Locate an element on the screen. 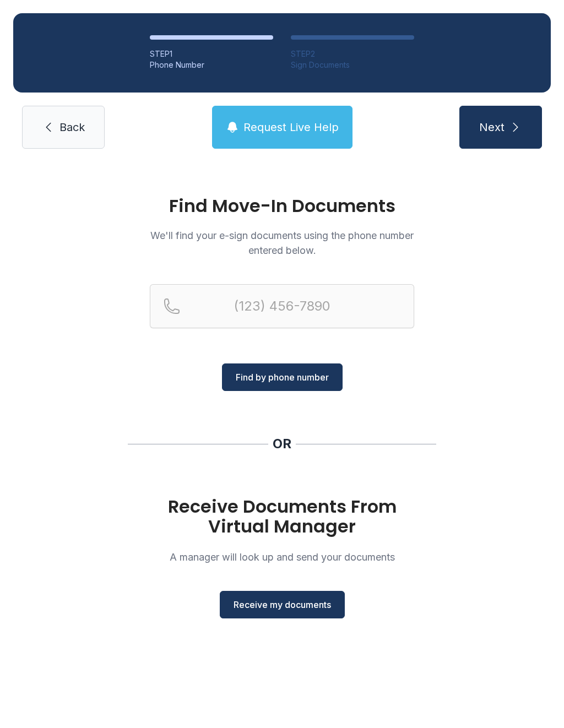  span: Back is located at coordinates (72, 127).